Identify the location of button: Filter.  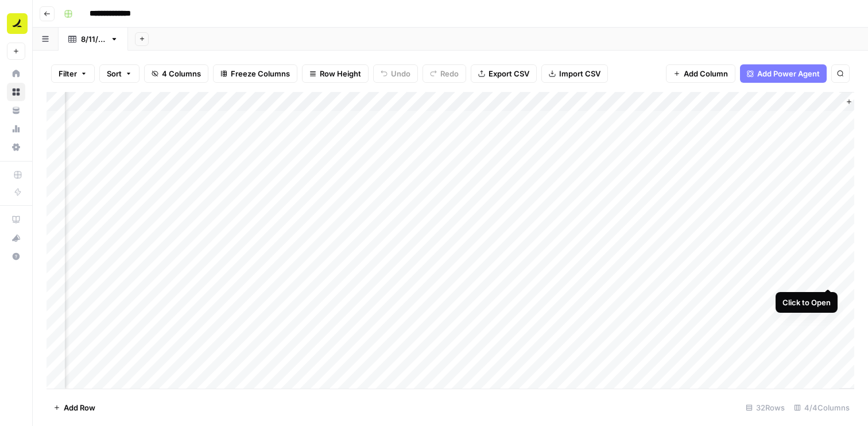
(73, 73).